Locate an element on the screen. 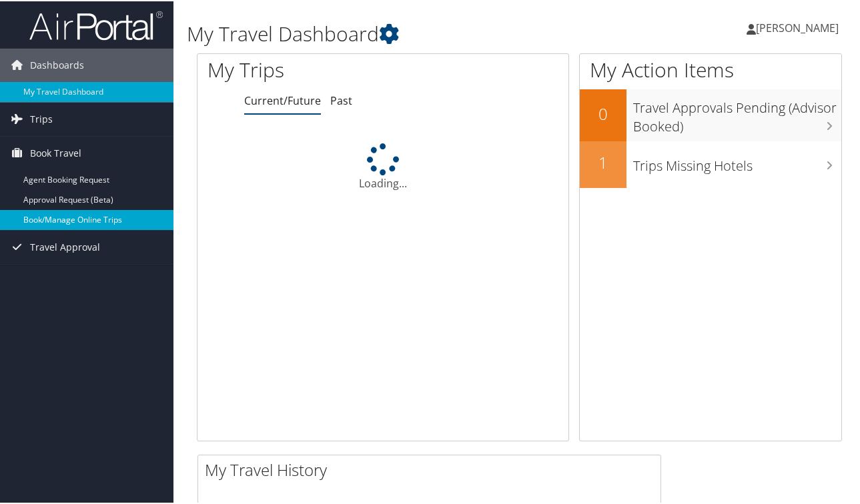  span: Book Travel is located at coordinates (55, 152).